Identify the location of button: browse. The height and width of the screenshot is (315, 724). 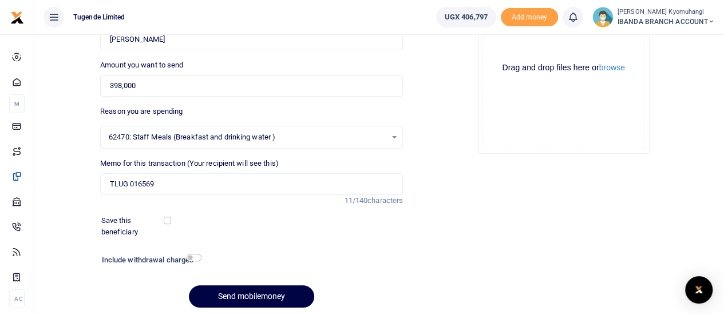
(612, 68).